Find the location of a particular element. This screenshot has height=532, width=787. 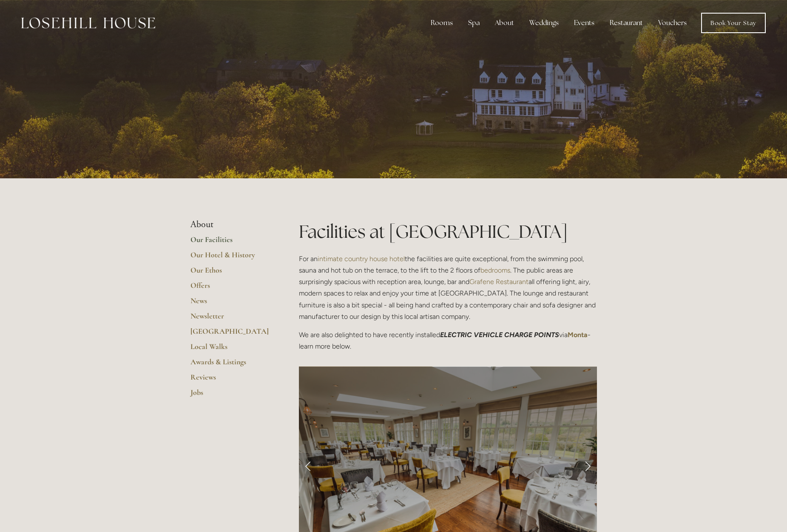

div: Weddings is located at coordinates (543, 23).